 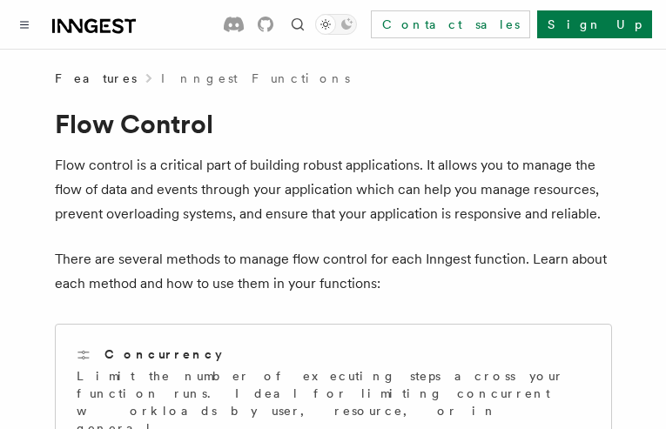 What do you see at coordinates (595, 24) in the screenshot?
I see `a: Sign Up` at bounding box center [595, 24].